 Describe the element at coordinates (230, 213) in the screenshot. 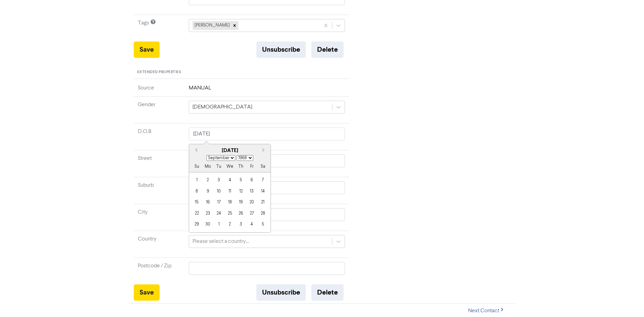

I see `div: day-25` at that location.